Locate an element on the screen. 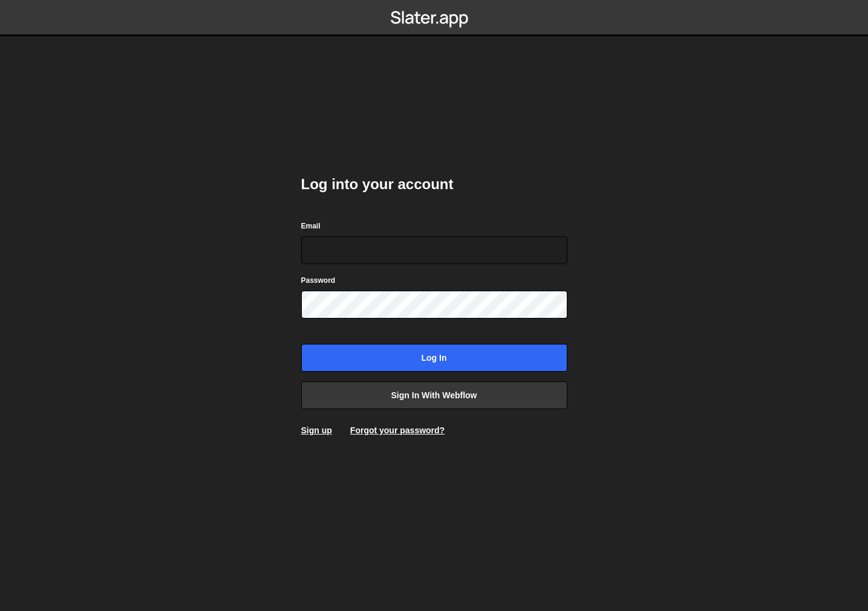  a: Forgot your password? is located at coordinates (397, 430).